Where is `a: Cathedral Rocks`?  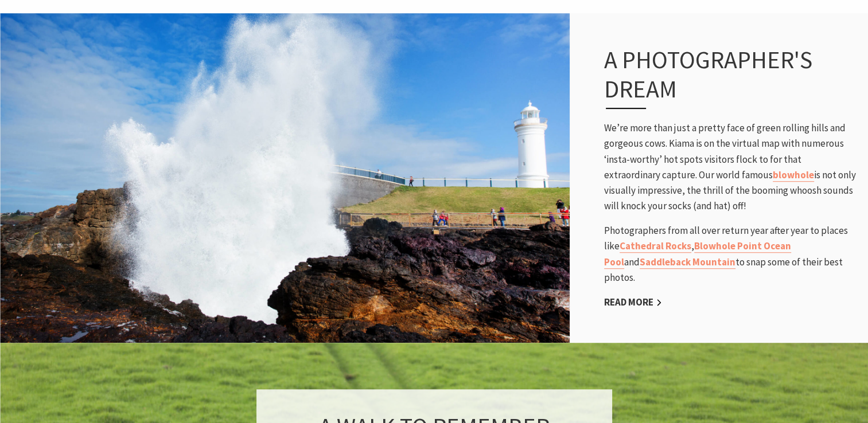
a: Cathedral Rocks is located at coordinates (656, 246).